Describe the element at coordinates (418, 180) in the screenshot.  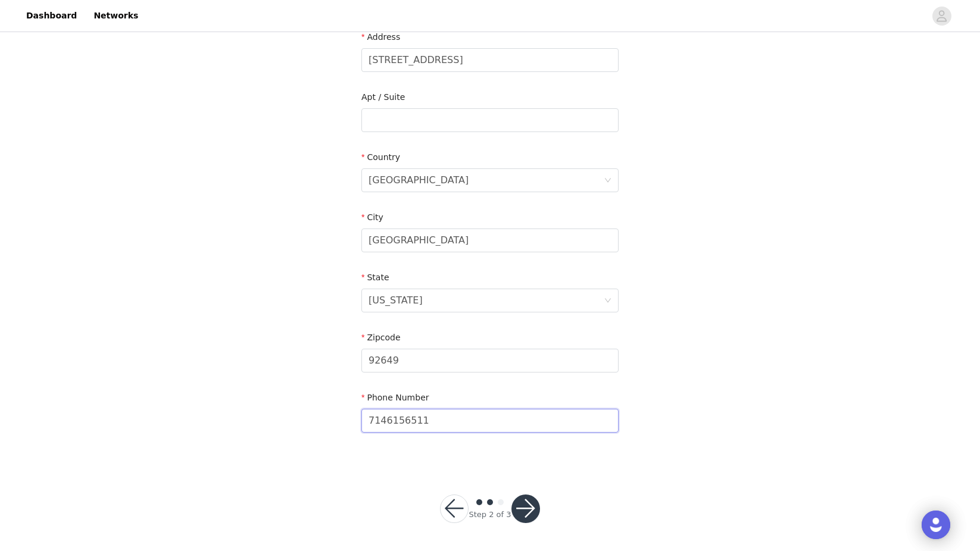
I see `div: United States` at that location.